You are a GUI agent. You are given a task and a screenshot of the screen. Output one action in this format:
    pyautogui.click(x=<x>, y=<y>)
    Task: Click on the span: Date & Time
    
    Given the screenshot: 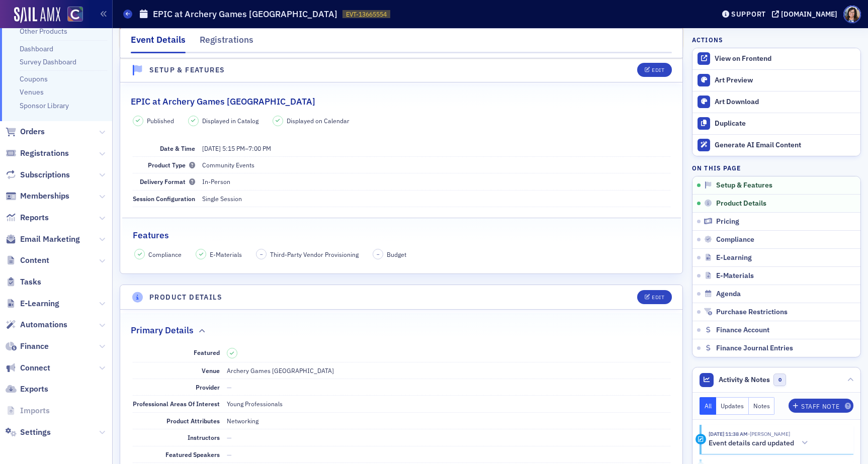 What is the action you would take?
    pyautogui.click(x=178, y=148)
    